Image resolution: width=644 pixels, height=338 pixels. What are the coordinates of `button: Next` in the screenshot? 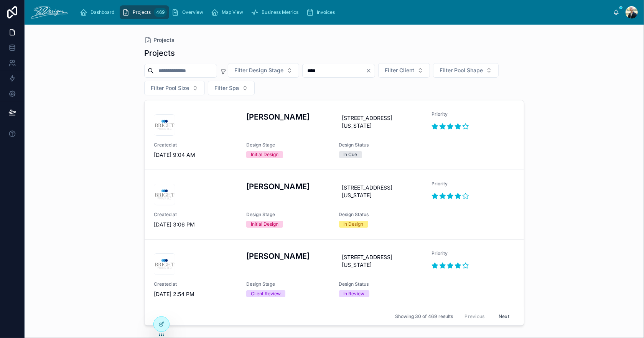 It's located at (504, 316).